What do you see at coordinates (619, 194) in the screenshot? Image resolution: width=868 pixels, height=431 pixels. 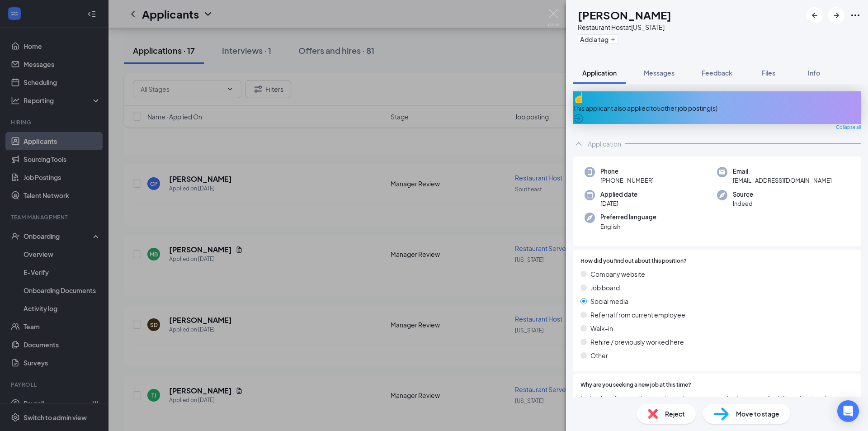 I see `span: Applied date` at bounding box center [619, 194].